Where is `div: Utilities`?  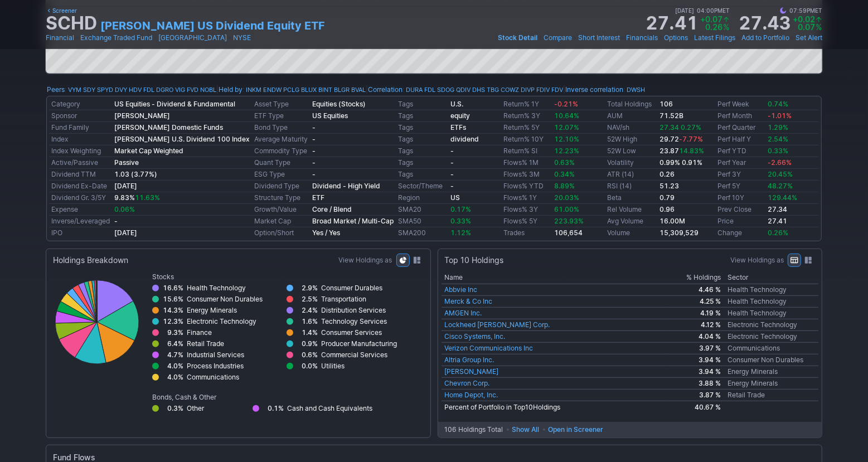 div: Utilities is located at coordinates (333, 366).